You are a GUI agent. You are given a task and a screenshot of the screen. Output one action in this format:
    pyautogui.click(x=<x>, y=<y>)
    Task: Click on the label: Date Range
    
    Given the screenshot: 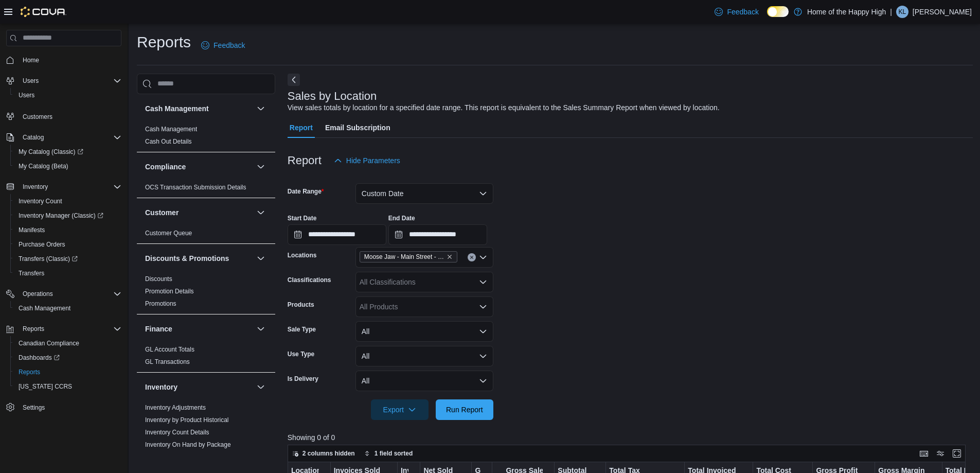 What is the action you would take?
    pyautogui.click(x=306, y=191)
    